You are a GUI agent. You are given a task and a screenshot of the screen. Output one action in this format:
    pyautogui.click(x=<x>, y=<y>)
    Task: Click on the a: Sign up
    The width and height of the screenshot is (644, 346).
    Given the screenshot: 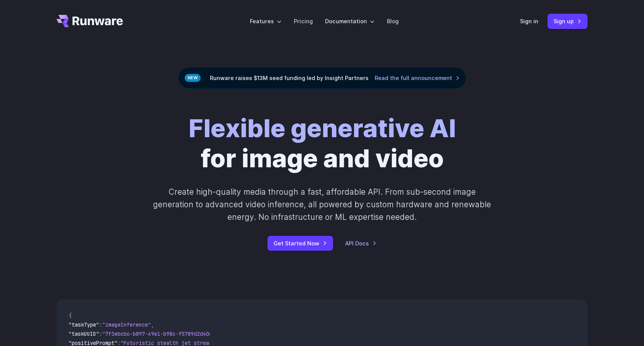 What is the action you would take?
    pyautogui.click(x=568, y=21)
    